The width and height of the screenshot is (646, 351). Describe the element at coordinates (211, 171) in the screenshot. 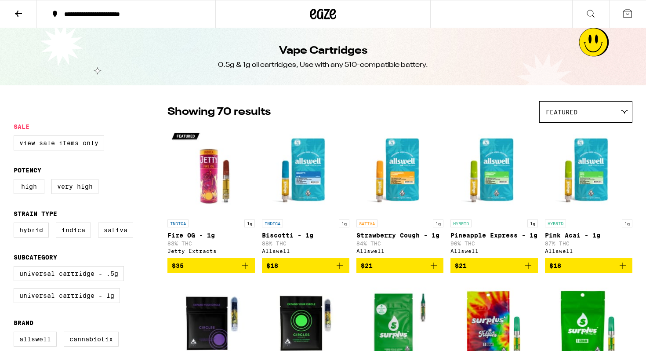

I see `img: Jetty Extracts - Fire OG - 1g` at that location.